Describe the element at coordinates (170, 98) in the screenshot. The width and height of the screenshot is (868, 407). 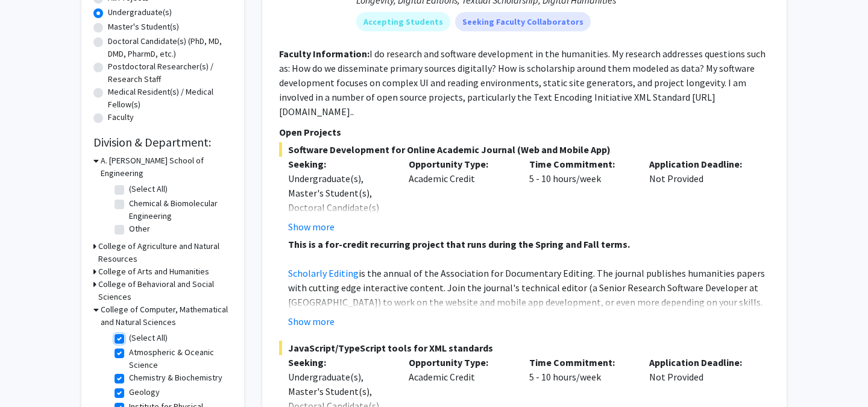
I see `label: Medical Resident(s) / Medical Fellow(s)` at that location.